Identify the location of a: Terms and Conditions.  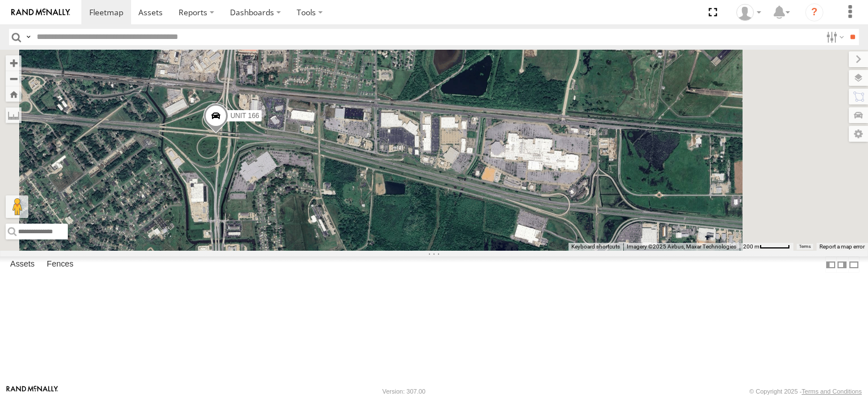
(832, 391).